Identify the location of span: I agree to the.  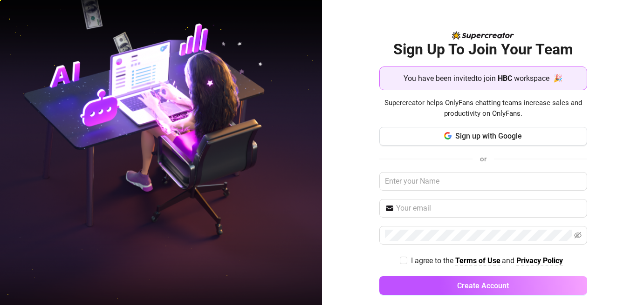
(433, 261).